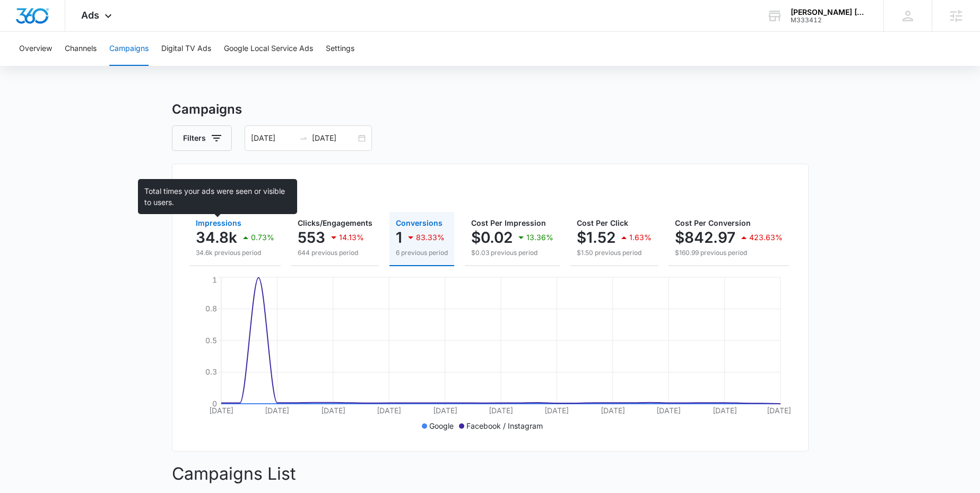 Image resolution: width=980 pixels, height=493 pixels. I want to click on div: Domain Overview, so click(67, 66).